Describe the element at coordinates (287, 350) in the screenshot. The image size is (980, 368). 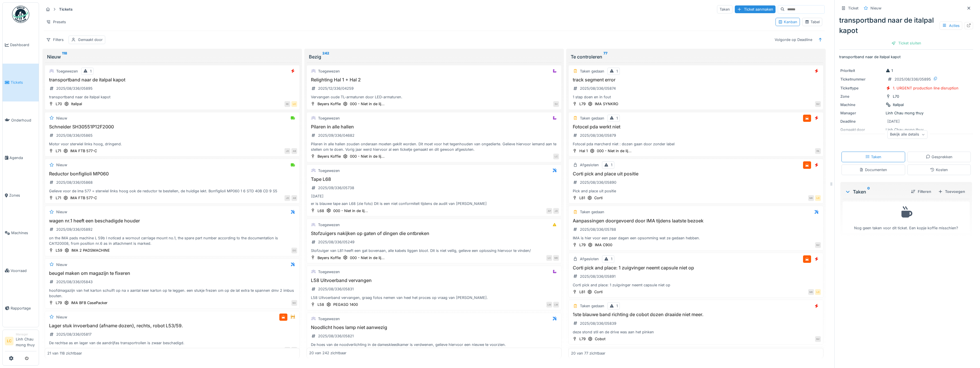
I see `div: CB` at that location.